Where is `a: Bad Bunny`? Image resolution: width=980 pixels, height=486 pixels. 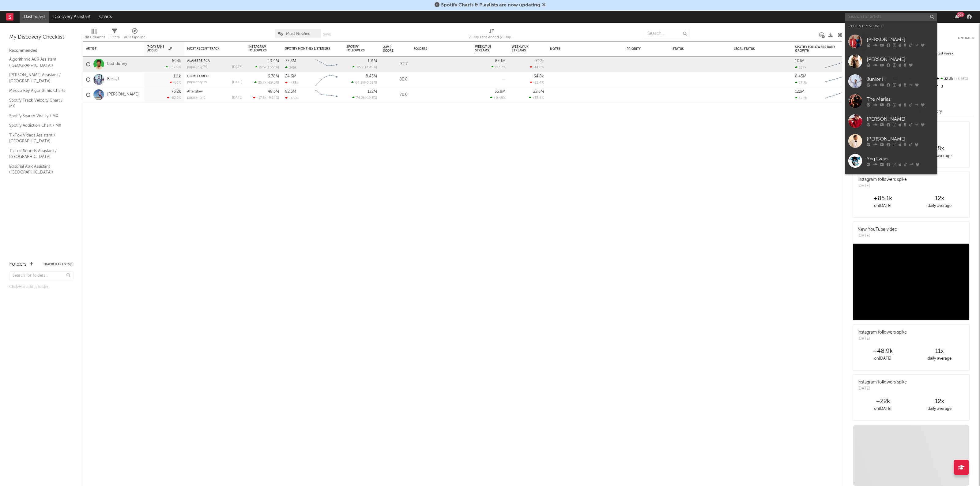 a: Bad Bunny is located at coordinates (117, 64).